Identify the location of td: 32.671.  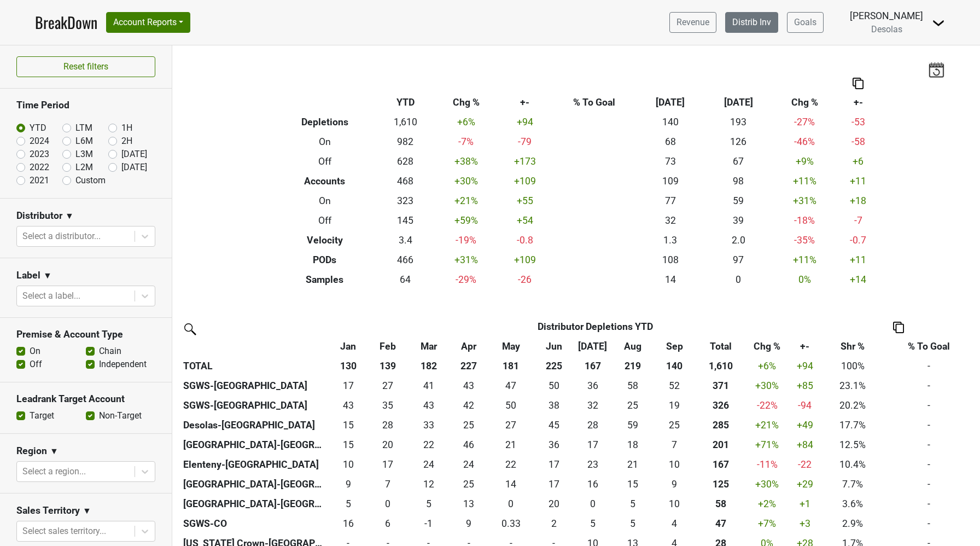
(429, 426).